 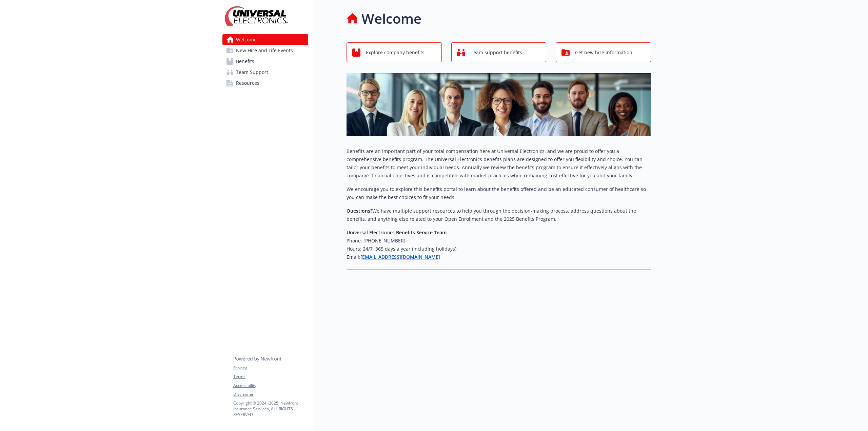 I want to click on a: Accessibility, so click(x=270, y=386).